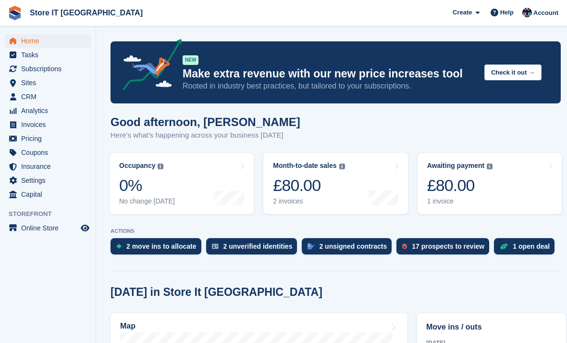 This screenshot has height=343, width=567. What do you see at coordinates (215, 246) in the screenshot?
I see `img: verify_identity-adf6edd0f0f0b5bbfe63781bf79b02c33cf7c696d77639b501bdc392416b5a36.svg` at bounding box center [215, 246].